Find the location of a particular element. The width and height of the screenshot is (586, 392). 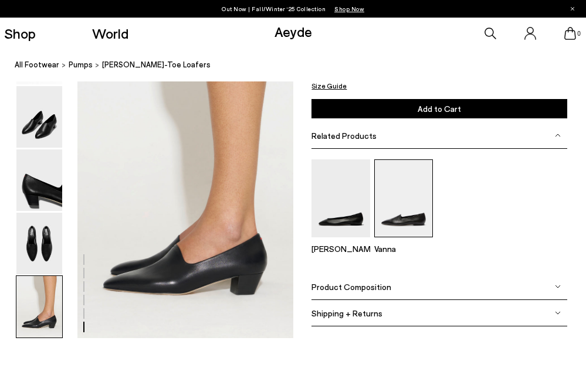

a: Vanna Almond-Toe Loafers Vanna is located at coordinates (404, 242).